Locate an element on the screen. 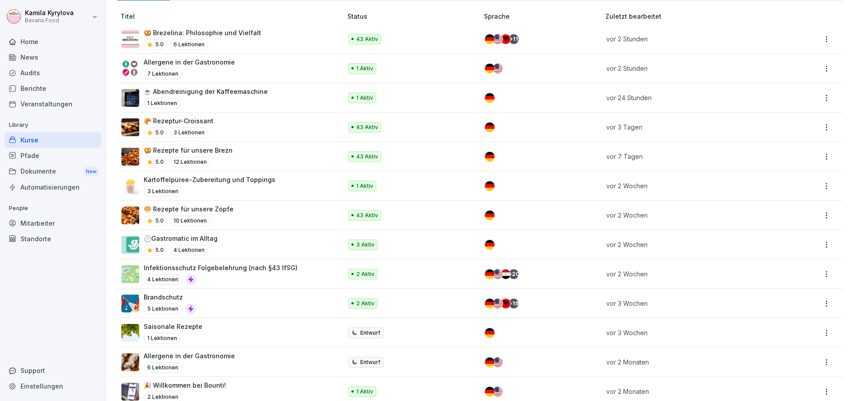 Image resolution: width=854 pixels, height=401 pixels. p: Bavaria Food is located at coordinates (49, 20).